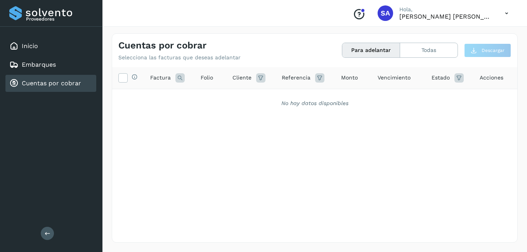 The height and width of the screenshot is (252, 527). Describe the element at coordinates (446, 9) in the screenshot. I see `p: Hola,` at that location.